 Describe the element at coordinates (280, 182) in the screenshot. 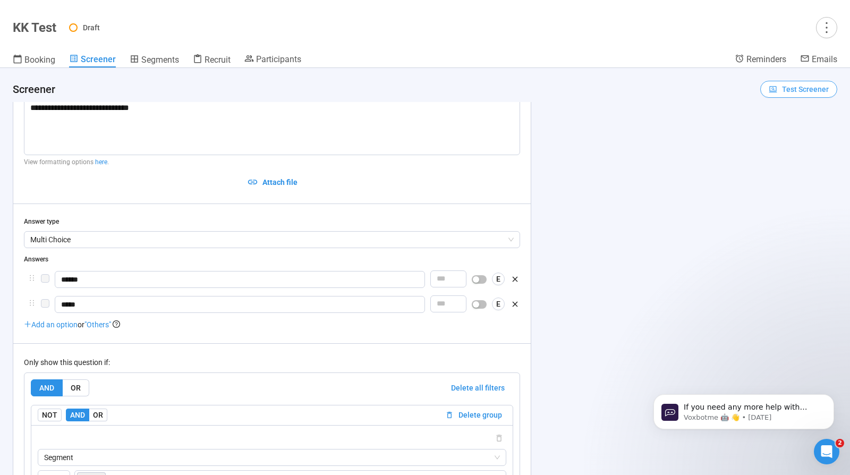

I see `span: Attach file` at that location.